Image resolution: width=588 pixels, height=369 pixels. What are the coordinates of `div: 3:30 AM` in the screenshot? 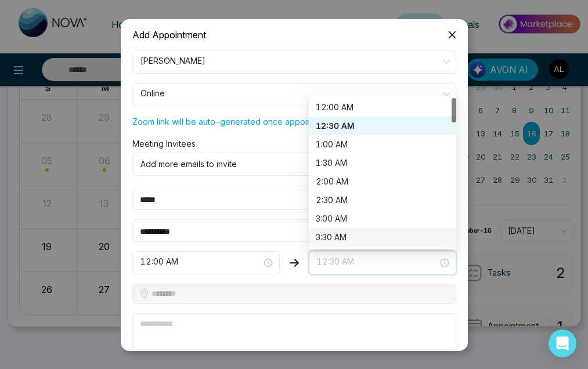 It's located at (382, 237).